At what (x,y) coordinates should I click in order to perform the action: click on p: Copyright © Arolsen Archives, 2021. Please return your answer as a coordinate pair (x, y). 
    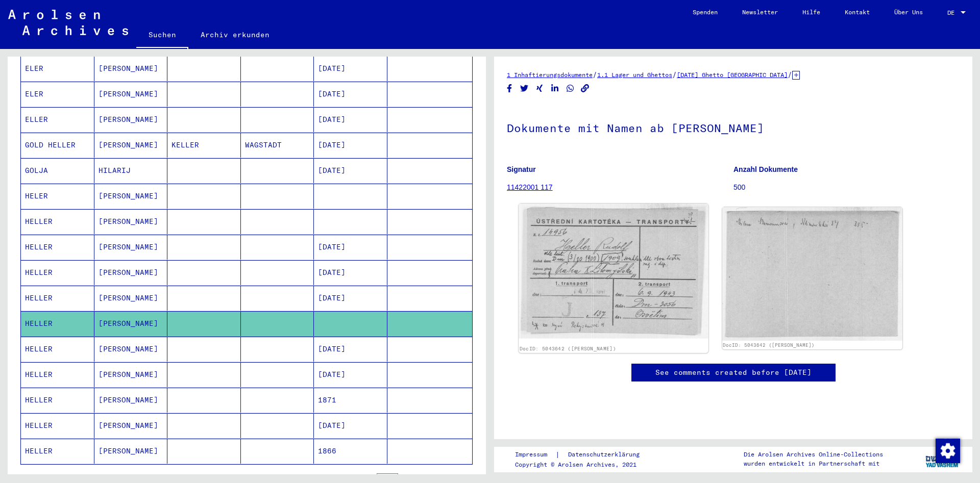
    Looking at the image, I should click on (584, 465).